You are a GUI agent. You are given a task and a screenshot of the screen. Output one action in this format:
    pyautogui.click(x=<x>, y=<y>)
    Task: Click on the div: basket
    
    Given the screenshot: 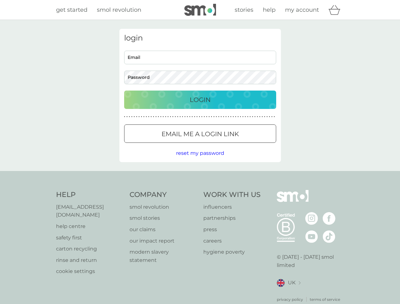 What is the action you would take?
    pyautogui.click(x=337, y=10)
    